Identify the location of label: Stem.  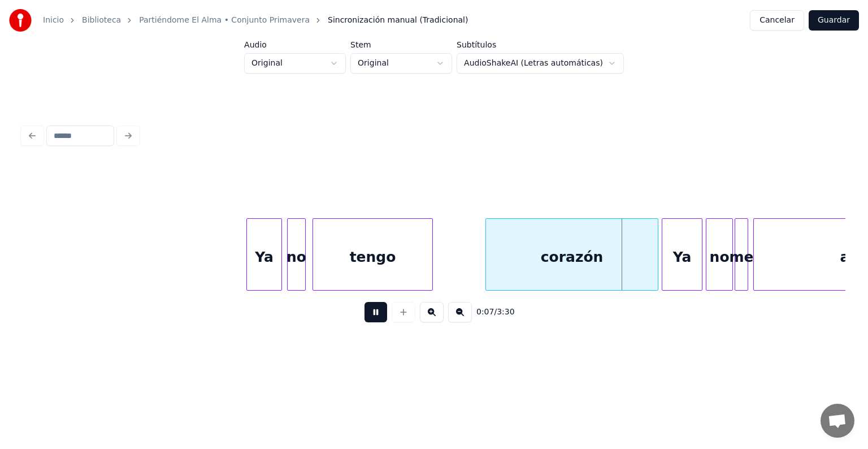
(401, 45).